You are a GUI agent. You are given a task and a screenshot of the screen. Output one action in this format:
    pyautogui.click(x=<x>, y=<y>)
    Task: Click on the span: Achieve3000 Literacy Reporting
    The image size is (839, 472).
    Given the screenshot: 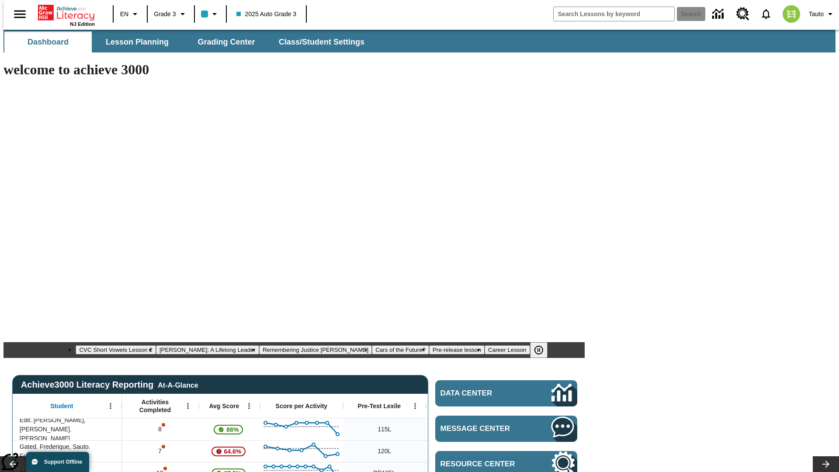 What is the action you would take?
    pyautogui.click(x=110, y=385)
    